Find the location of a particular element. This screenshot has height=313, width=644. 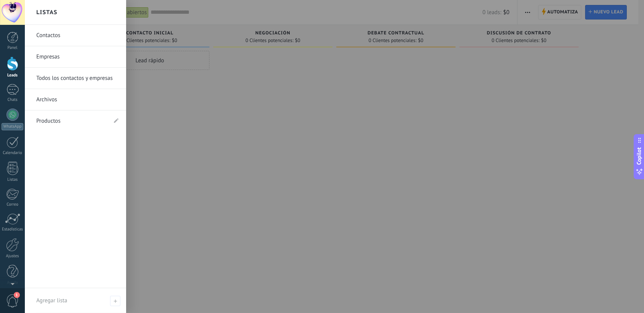

div: Calendario is located at coordinates (13, 153).